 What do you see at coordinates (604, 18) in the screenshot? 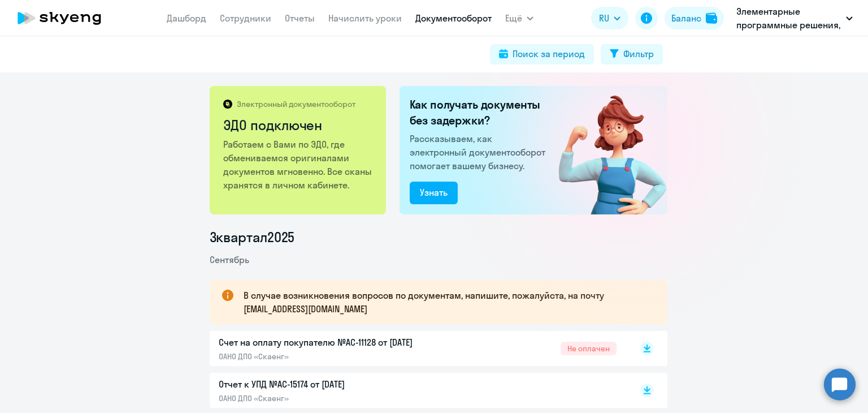
I see `span: RU` at bounding box center [604, 18].